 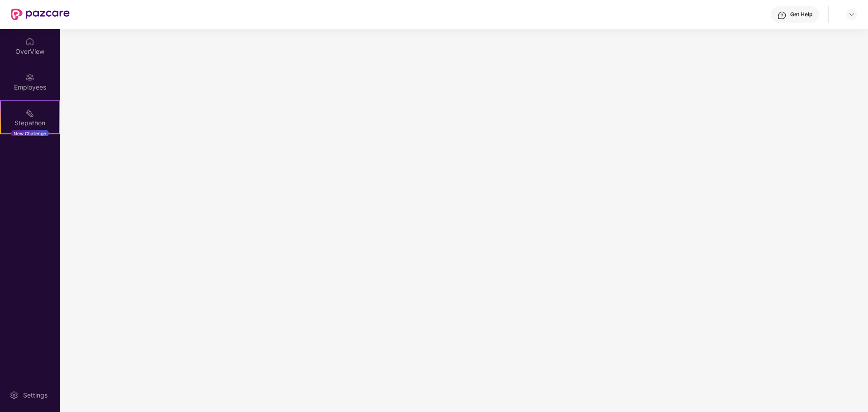 What do you see at coordinates (40, 15) in the screenshot?
I see `img: New Pazcare Logo` at bounding box center [40, 15].